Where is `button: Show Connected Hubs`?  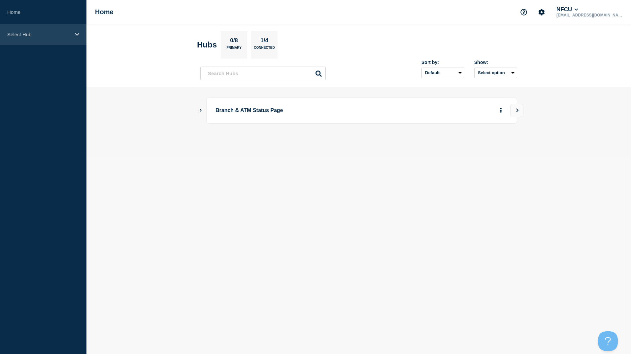
button: Show Connected Hubs is located at coordinates (201, 111).